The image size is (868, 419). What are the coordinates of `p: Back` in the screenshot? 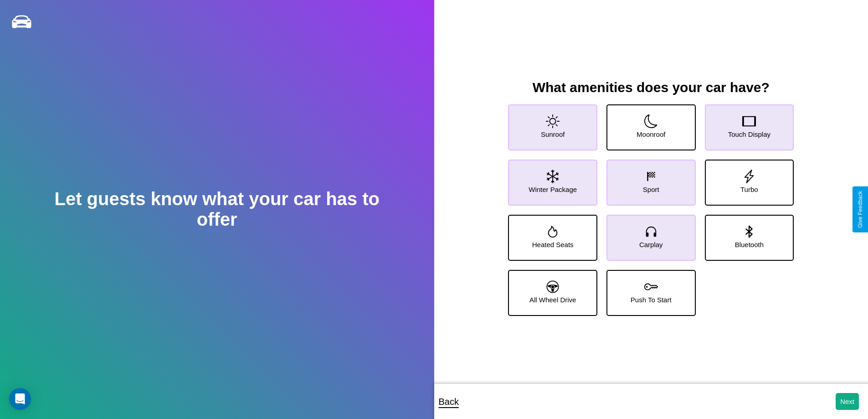 It's located at (449, 401).